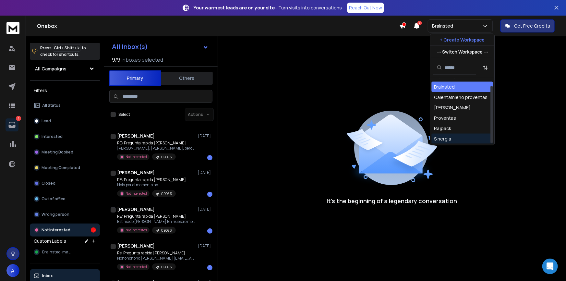 This screenshot has height=281, width=566. Describe the element at coordinates (47, 276) in the screenshot. I see `p: Inbox` at that location.